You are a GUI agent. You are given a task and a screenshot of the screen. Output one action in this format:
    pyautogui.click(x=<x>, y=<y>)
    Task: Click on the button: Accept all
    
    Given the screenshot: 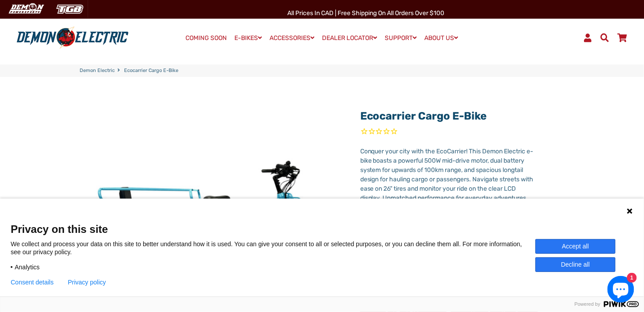 What is the action you would take?
    pyautogui.click(x=575, y=246)
    